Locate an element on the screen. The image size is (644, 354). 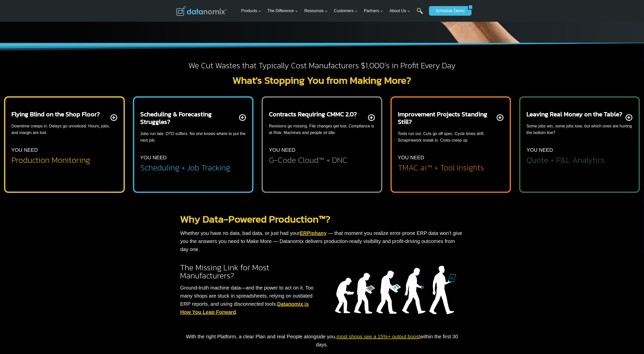
nav: Primary Navigation is located at coordinates (333, 11).